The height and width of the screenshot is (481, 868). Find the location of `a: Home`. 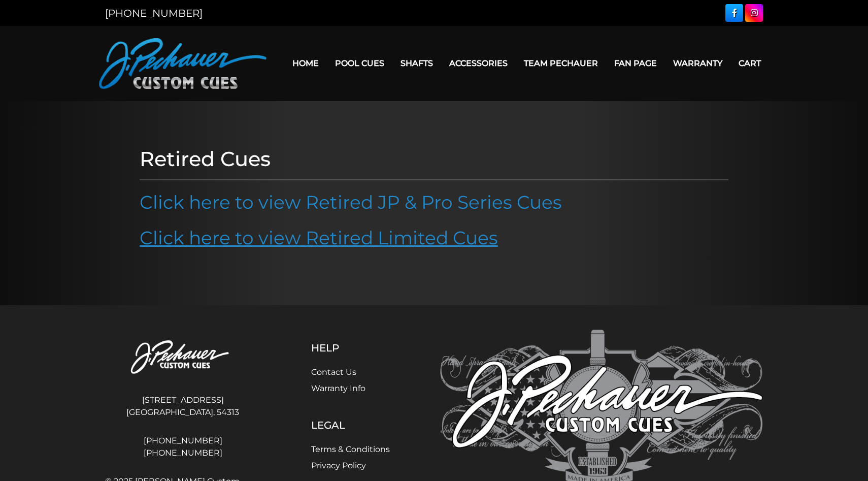

a: Home is located at coordinates (306, 63).